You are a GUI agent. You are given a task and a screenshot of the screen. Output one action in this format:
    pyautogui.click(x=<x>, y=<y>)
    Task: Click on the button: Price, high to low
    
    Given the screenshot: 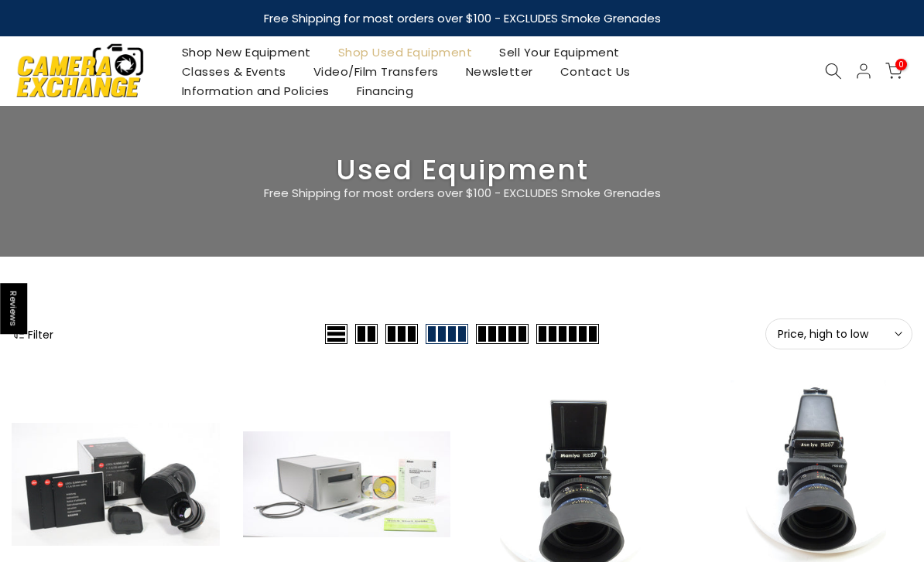 What is the action you would take?
    pyautogui.click(x=839, y=334)
    